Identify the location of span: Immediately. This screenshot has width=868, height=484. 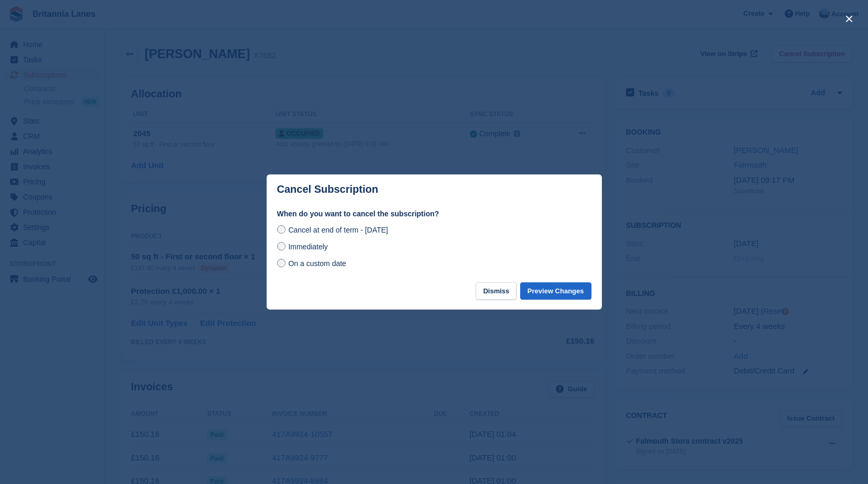
(308, 246).